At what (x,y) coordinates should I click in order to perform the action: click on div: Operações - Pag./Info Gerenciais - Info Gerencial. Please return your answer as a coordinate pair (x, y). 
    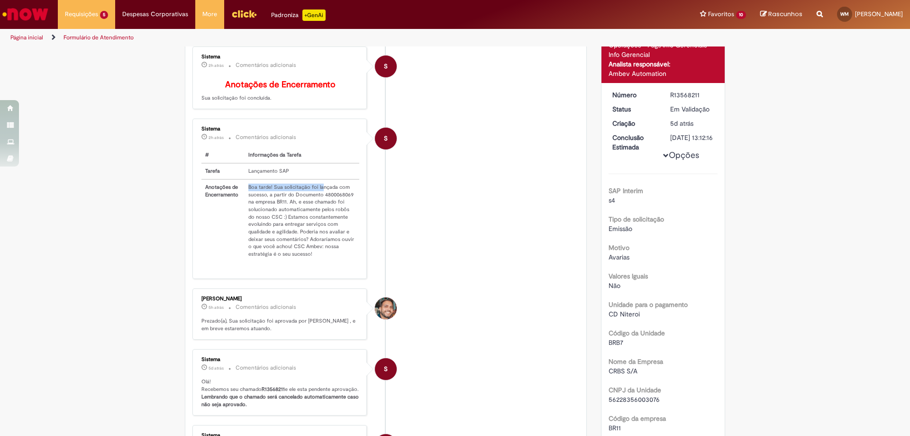
    Looking at the image, I should click on (663, 50).